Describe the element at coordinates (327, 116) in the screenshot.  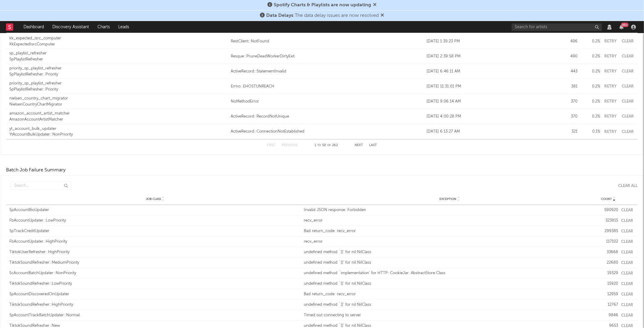
I see `a: ActiveRecord::RecordNotUnique` at that location.